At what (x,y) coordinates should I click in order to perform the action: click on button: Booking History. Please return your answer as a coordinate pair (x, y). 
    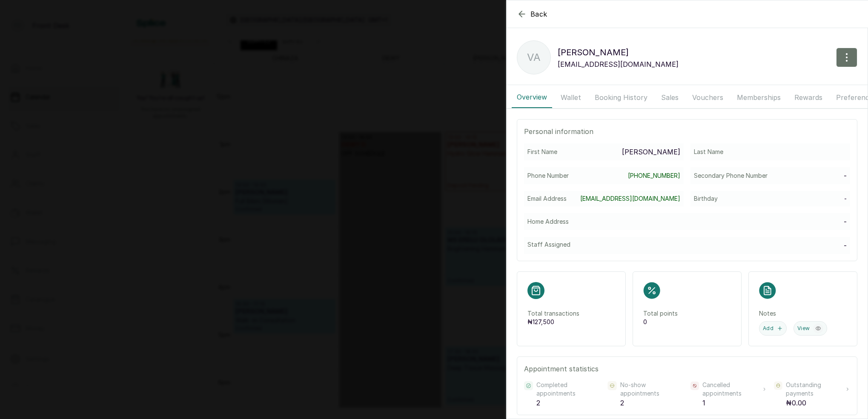
    Looking at the image, I should click on (621, 98).